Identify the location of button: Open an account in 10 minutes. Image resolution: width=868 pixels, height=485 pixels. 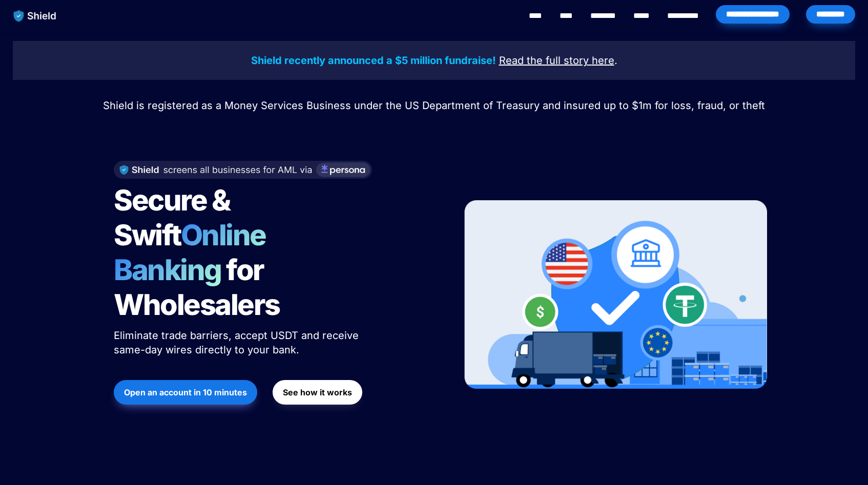
(185, 392).